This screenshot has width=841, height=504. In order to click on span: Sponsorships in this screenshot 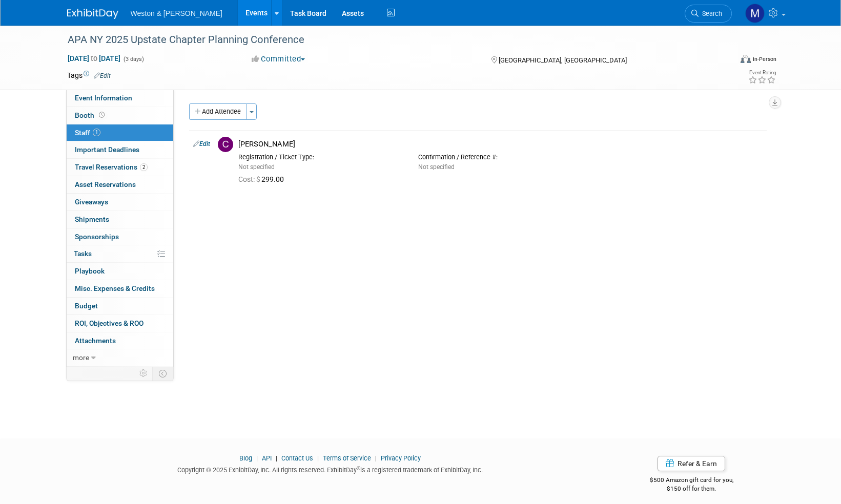, I will do `click(97, 237)`.